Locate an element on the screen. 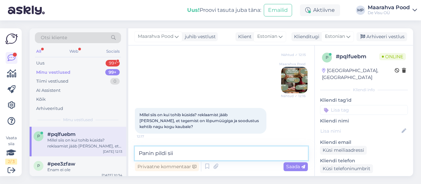  span: Minu vestlused is located at coordinates (78, 120).